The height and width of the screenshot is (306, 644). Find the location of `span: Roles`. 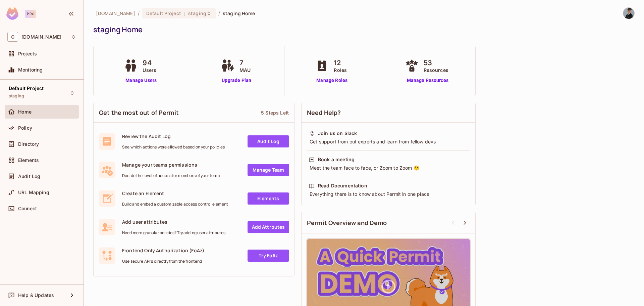

span: Roles is located at coordinates (340, 70).